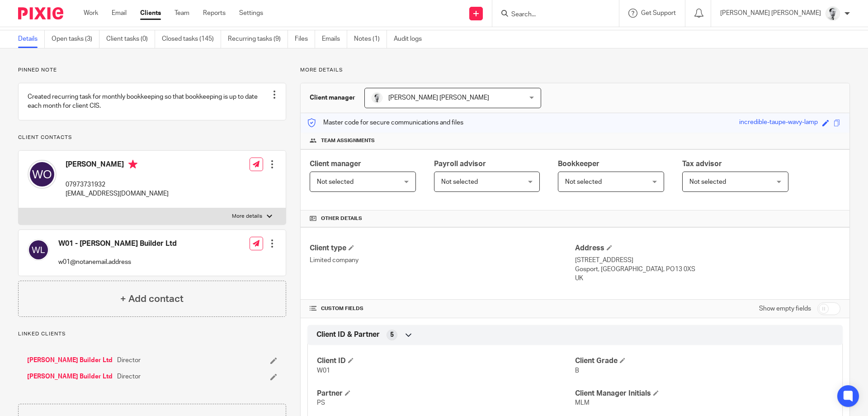  What do you see at coordinates (214, 13) in the screenshot?
I see `a: Reports` at bounding box center [214, 13].